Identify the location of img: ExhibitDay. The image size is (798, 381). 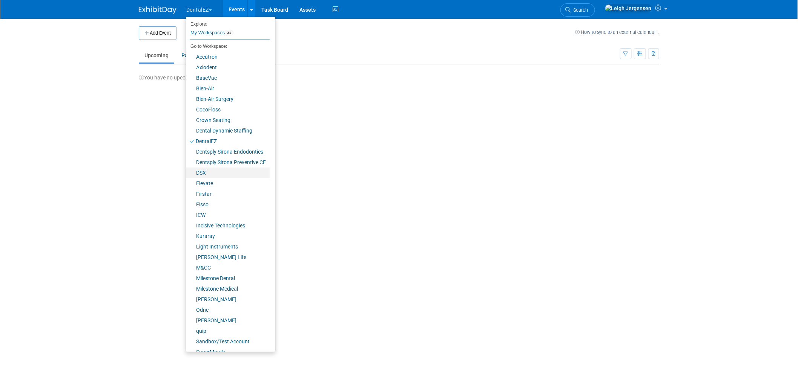
(158, 10).